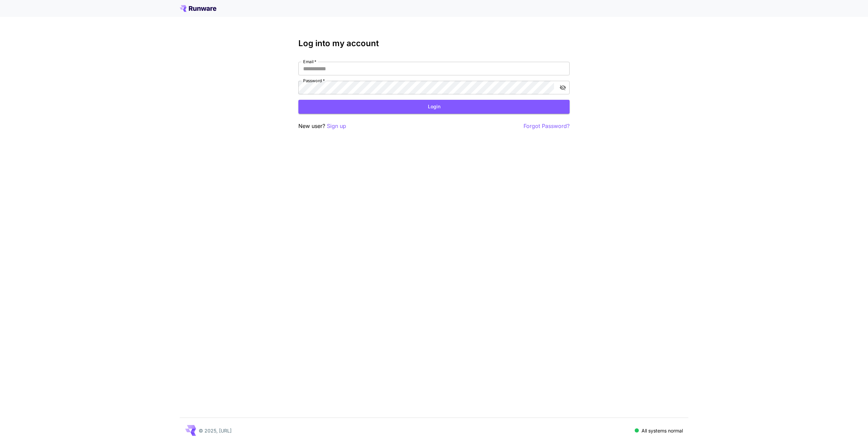 The image size is (868, 443). I want to click on button: toggle password visibility, so click(563, 88).